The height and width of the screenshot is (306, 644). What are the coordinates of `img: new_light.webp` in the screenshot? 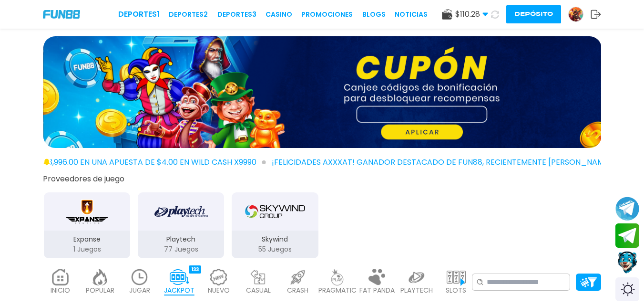 It's located at (219, 277).